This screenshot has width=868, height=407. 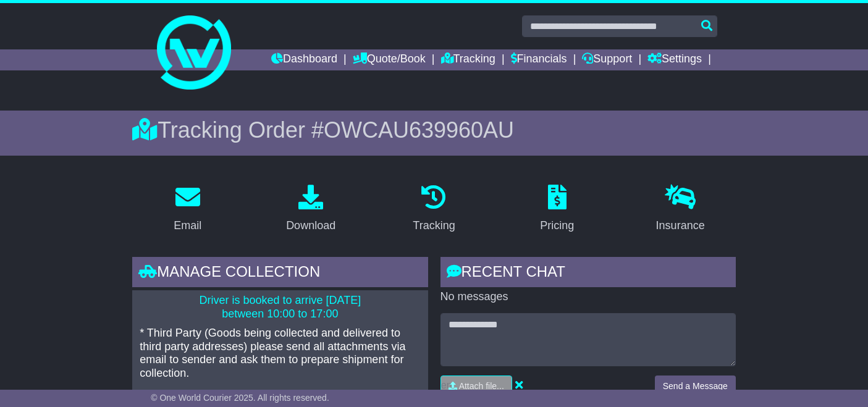 I want to click on button: Send a Message, so click(x=695, y=386).